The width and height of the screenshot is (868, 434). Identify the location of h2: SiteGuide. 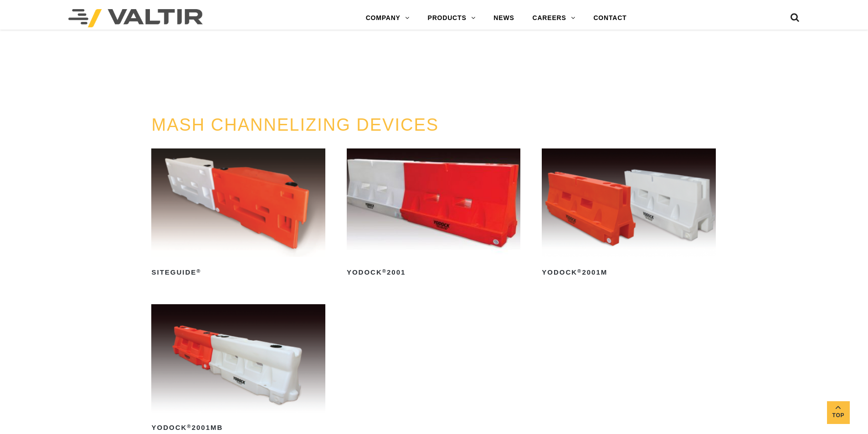
(238, 272).